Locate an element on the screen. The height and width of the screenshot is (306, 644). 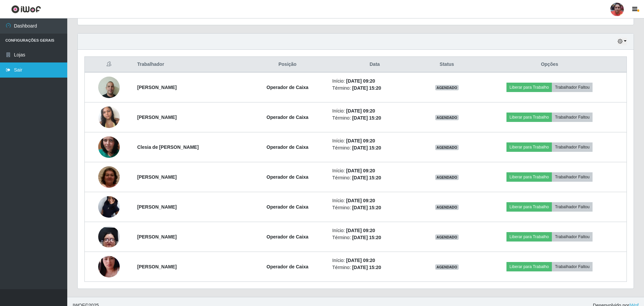
th: Posição is located at coordinates (288, 64).